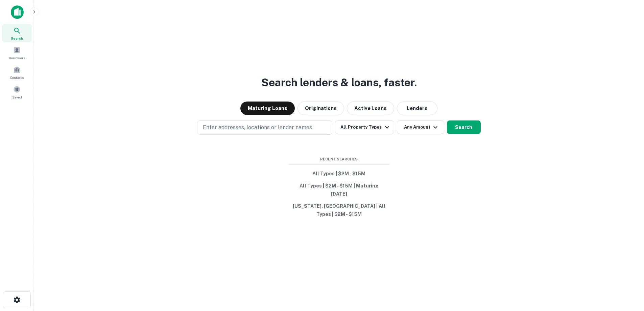 This screenshot has width=644, height=311. Describe the element at coordinates (17, 58) in the screenshot. I see `span: Borrowers` at that location.